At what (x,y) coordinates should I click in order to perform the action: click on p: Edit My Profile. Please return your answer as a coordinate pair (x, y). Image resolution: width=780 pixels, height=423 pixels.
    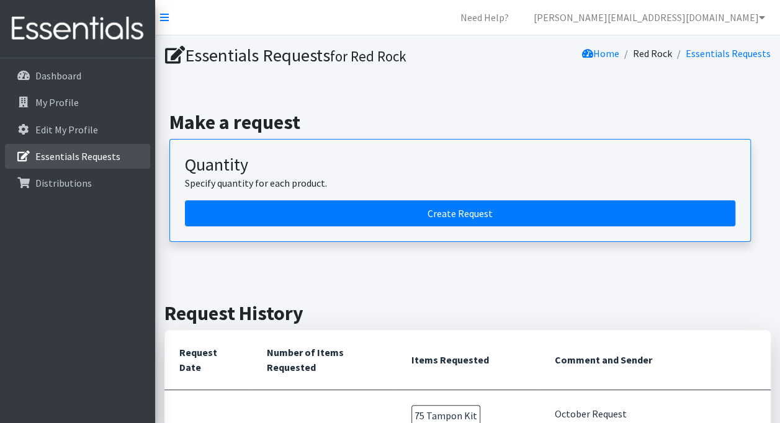
    Looking at the image, I should click on (66, 130).